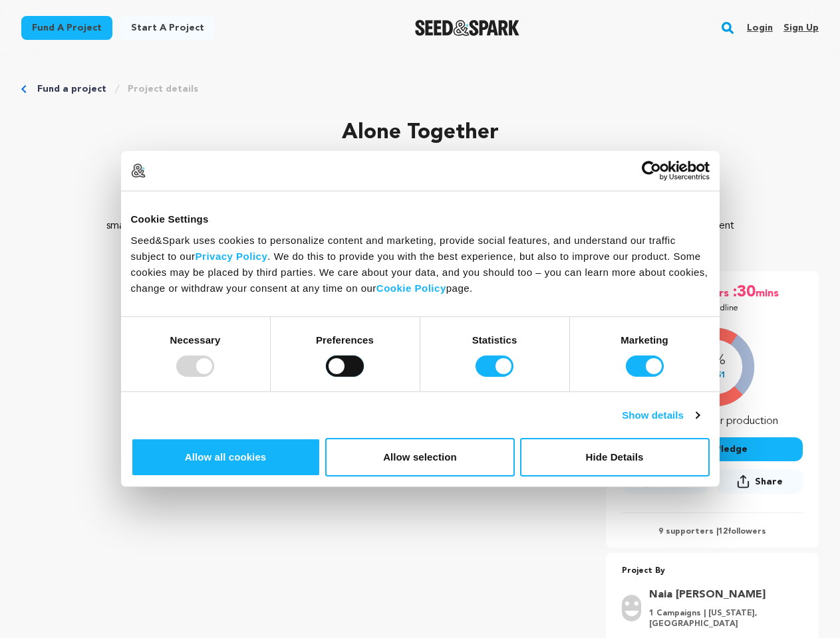  What do you see at coordinates (632, 608) in the screenshot?
I see `img: user.png` at bounding box center [632, 608].